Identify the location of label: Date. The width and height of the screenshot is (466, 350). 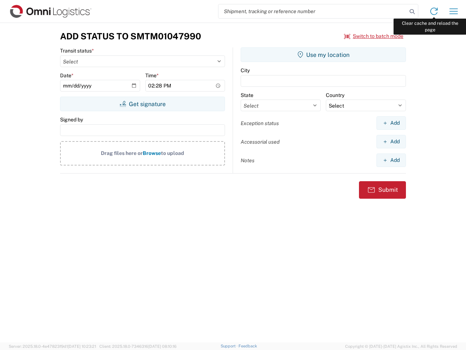
(67, 75).